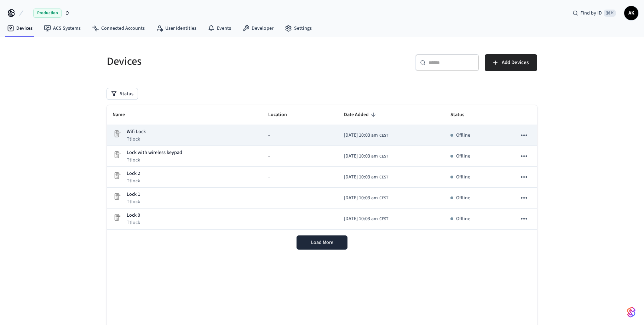  What do you see at coordinates (462, 115) in the screenshot?
I see `span: Status` at bounding box center [462, 115].